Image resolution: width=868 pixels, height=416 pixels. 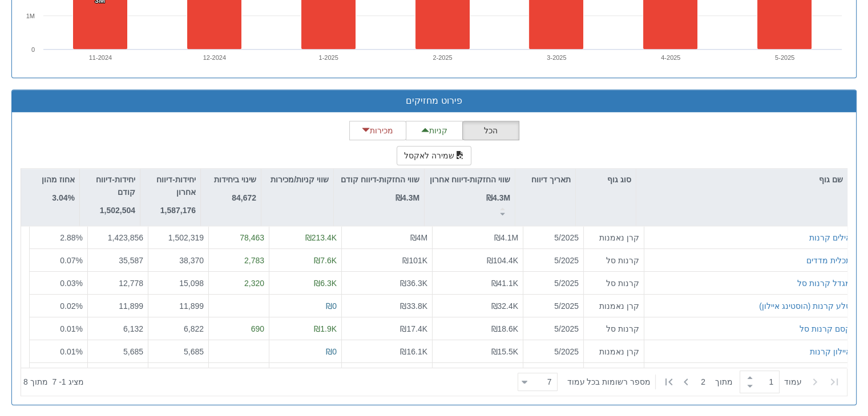 What do you see at coordinates (434, 156) in the screenshot?
I see `button: שמירה לאקסל` at bounding box center [434, 156].